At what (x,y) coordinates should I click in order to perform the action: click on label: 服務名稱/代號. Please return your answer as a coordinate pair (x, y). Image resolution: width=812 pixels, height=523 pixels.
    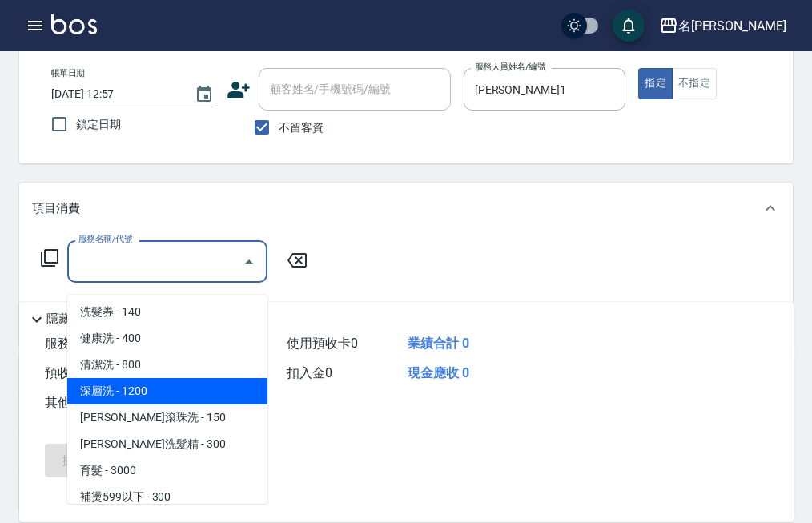
    Looking at the image, I should click on (105, 239).